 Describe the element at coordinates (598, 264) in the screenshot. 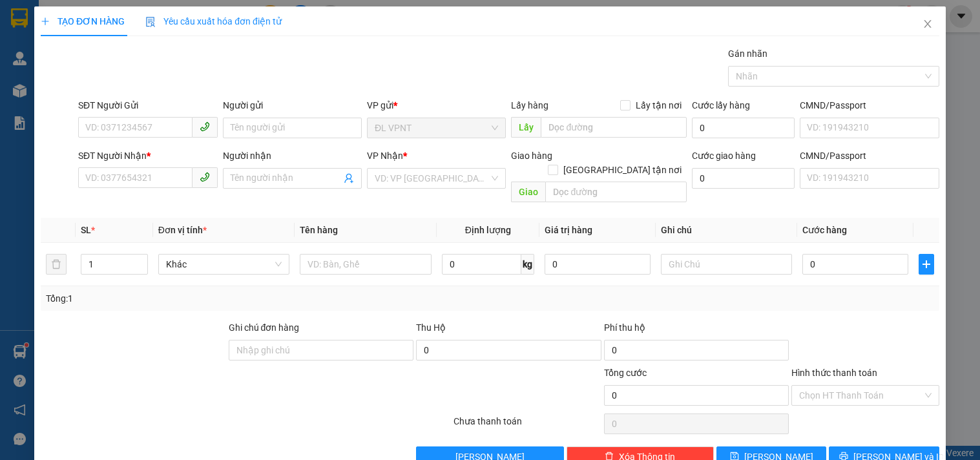

I see `input: 0` at that location.